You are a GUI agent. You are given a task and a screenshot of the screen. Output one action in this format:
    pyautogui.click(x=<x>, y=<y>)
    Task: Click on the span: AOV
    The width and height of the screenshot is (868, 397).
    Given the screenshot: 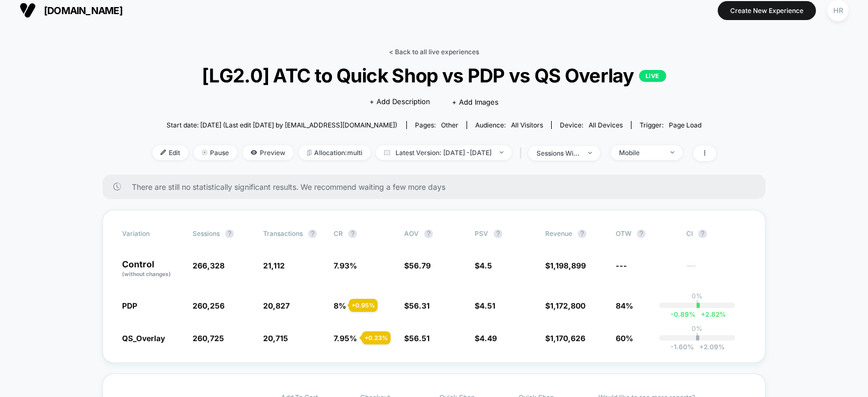 What is the action you would take?
    pyautogui.click(x=411, y=233)
    